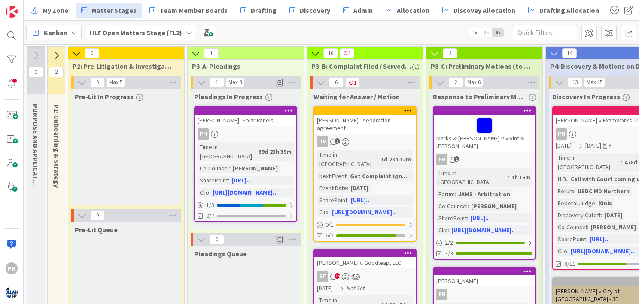 This screenshot has height=304, width=639. I want to click on span: Pleadings Queue, so click(220, 254).